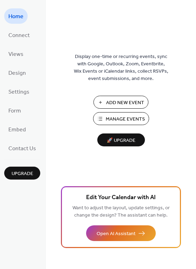  Describe the element at coordinates (116, 234) in the screenshot. I see `span: Open AI Assistant` at that location.